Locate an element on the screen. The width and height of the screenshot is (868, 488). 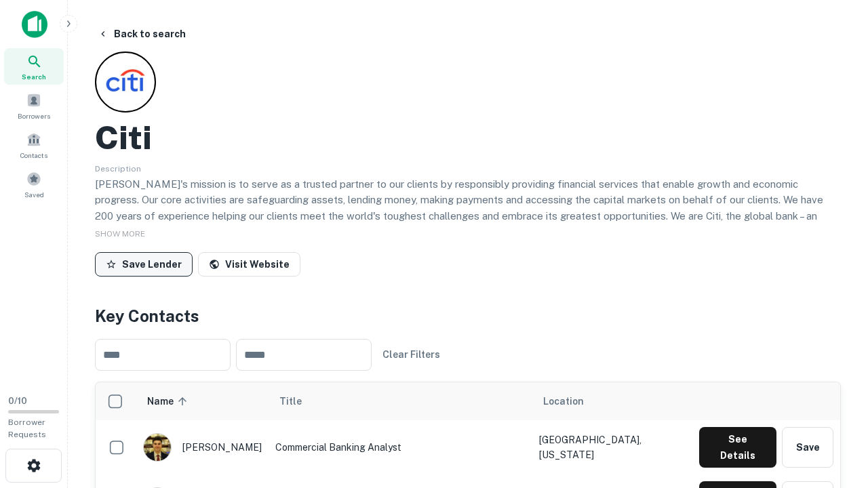
a: Saved is located at coordinates (34, 184).